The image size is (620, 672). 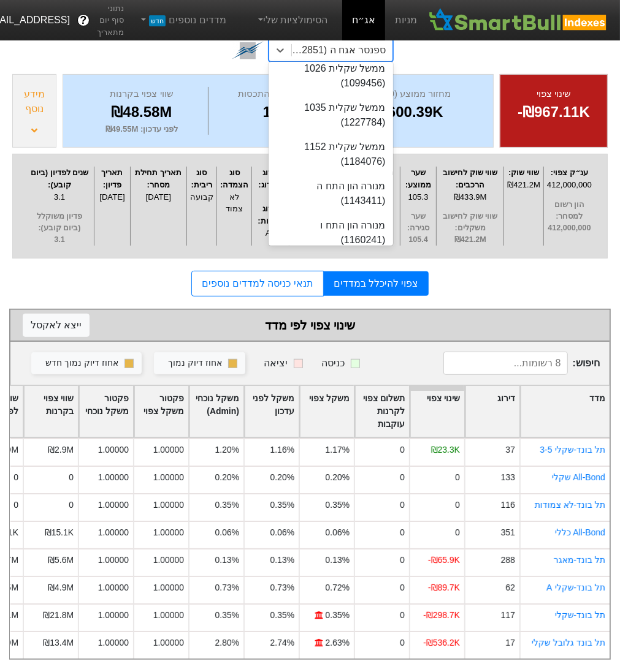 I want to click on div: ₪23.3K, so click(x=445, y=449).